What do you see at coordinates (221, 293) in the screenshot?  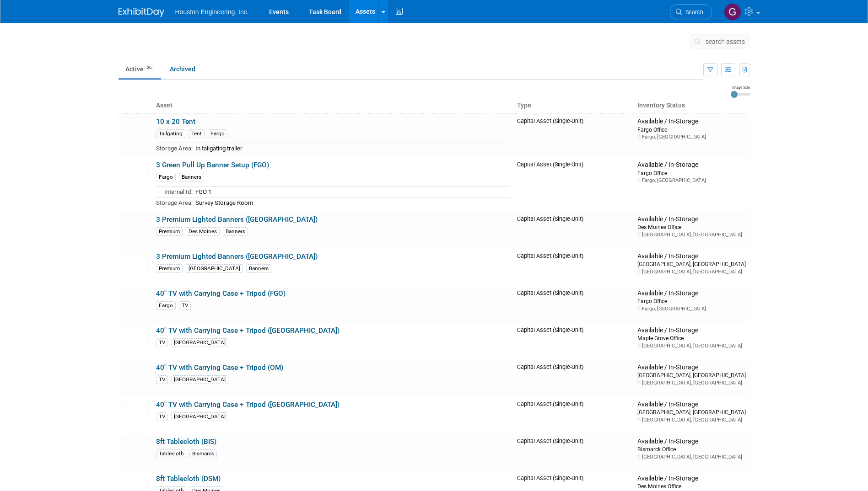 I see `a: 40" TV with Carrying Case + Tripod (FGO)` at bounding box center [221, 293].